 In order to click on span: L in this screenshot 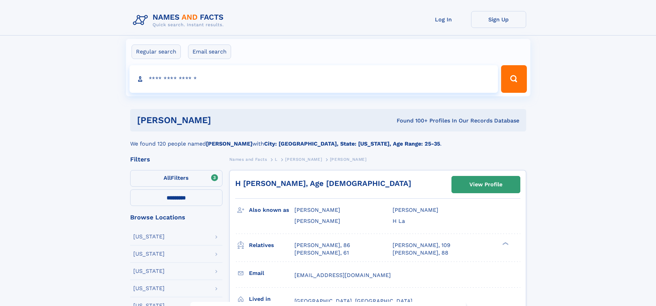, I will do `click(276, 159)`.